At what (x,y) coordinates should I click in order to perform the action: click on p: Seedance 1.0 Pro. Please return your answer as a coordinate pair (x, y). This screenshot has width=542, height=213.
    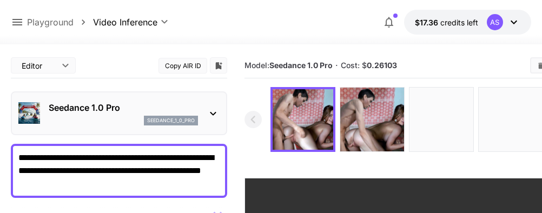
    Looking at the image, I should click on (123, 108).